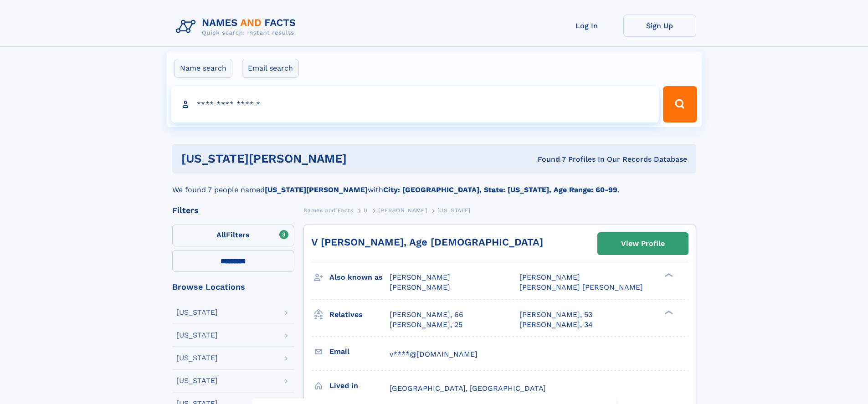 Image resolution: width=868 pixels, height=404 pixels. What do you see at coordinates (238, 27) in the screenshot?
I see `img: Logo Names and Facts` at bounding box center [238, 27].